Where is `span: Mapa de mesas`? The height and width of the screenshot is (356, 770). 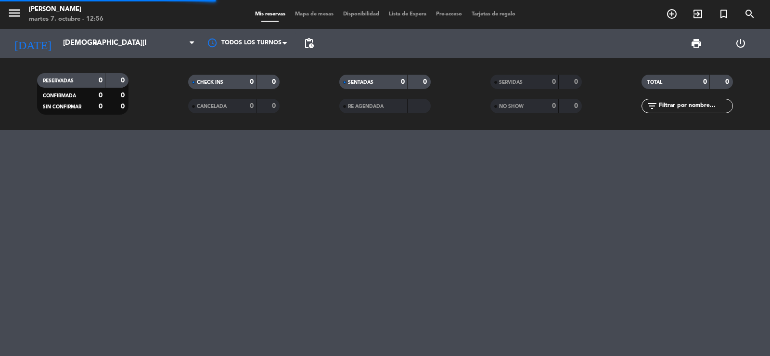 span: Mapa de mesas is located at coordinates (314, 14).